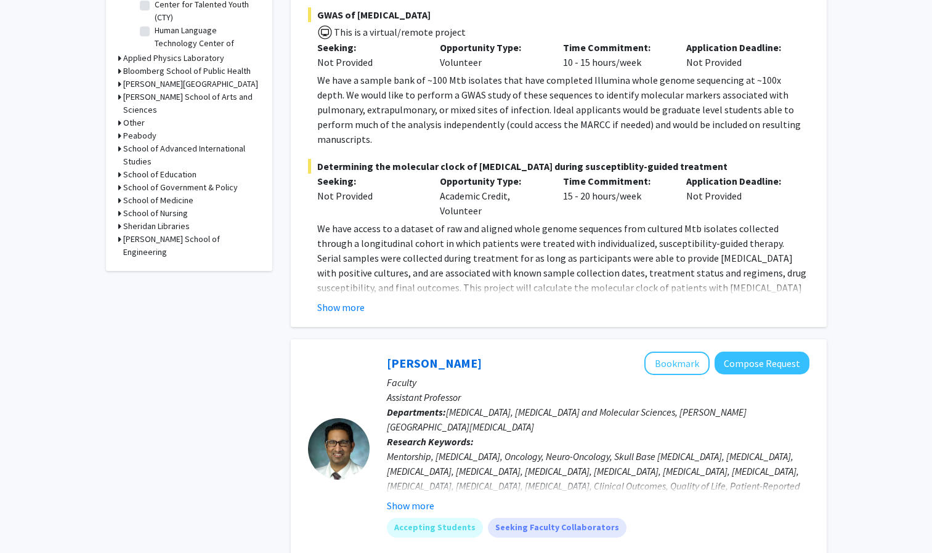 This screenshot has height=553, width=932. What do you see at coordinates (492, 55) in the screenshot?
I see `div: Volunteer` at bounding box center [492, 55].